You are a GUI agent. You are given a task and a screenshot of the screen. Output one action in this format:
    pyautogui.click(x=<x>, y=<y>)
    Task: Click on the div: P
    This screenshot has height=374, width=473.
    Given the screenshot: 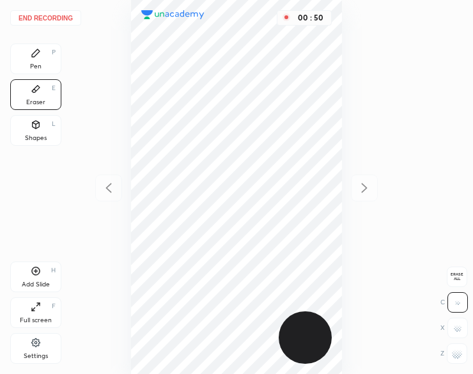 What is the action you would take?
    pyautogui.click(x=54, y=52)
    